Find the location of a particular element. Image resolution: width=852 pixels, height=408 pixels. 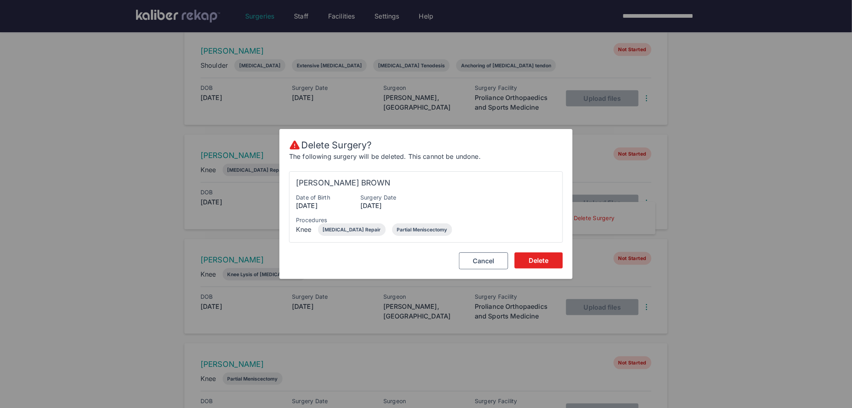

button: Delete is located at coordinates (539, 260).